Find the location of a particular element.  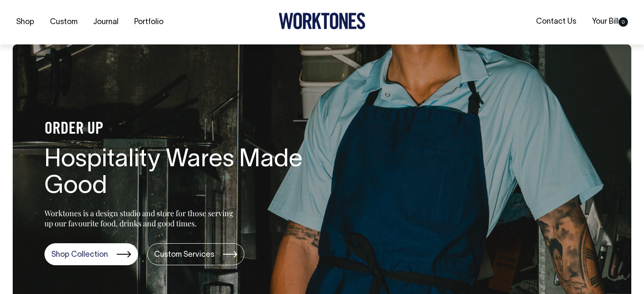

a: Portfolio is located at coordinates (149, 22).